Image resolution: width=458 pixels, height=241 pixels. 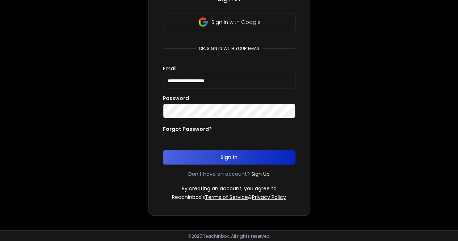 I want to click on p: ReachInbox's &, so click(x=229, y=197).